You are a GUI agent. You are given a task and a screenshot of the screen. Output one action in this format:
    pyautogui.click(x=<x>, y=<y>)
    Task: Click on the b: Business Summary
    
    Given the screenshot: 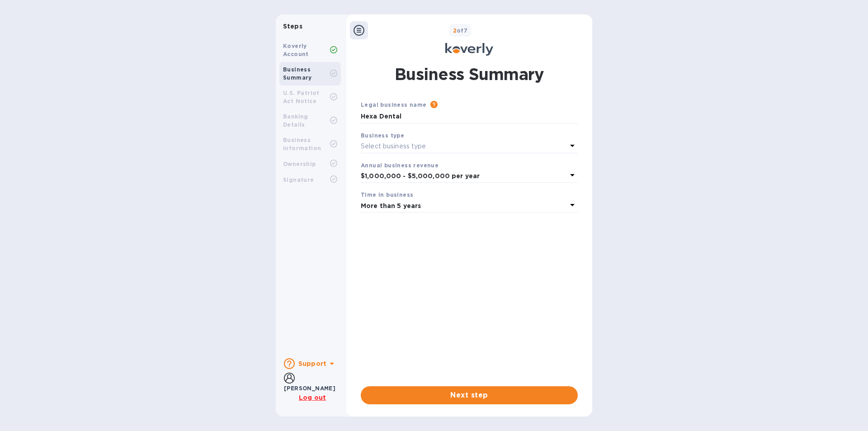 What is the action you would take?
    pyautogui.click(x=297, y=73)
    